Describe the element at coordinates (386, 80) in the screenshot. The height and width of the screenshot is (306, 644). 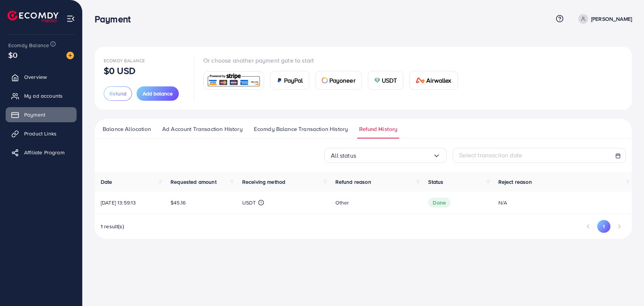
I see `a: cardUSDT` at that location.